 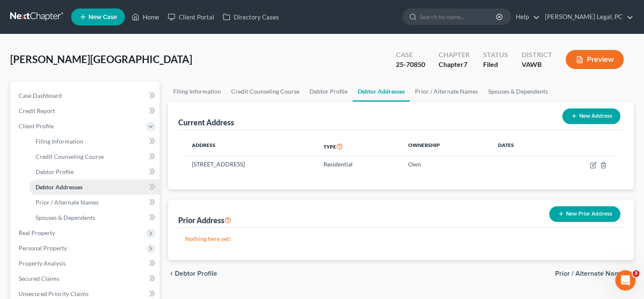 What do you see at coordinates (495, 55) in the screenshot?
I see `div: Status` at bounding box center [495, 55].